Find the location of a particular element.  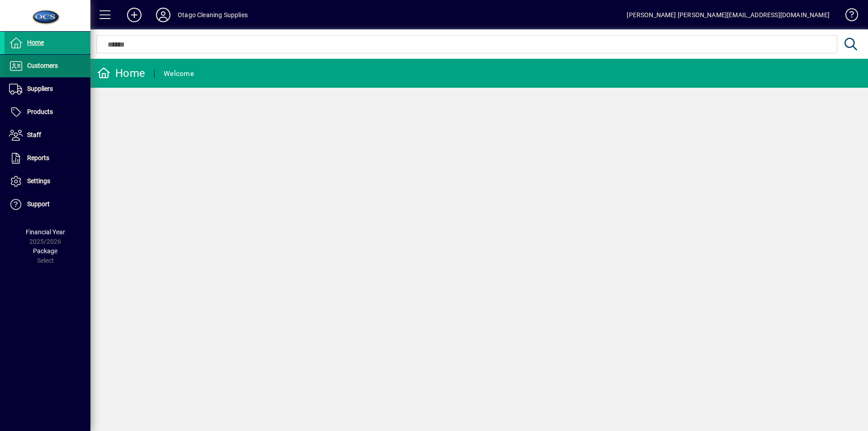

button: Add is located at coordinates (134, 15).